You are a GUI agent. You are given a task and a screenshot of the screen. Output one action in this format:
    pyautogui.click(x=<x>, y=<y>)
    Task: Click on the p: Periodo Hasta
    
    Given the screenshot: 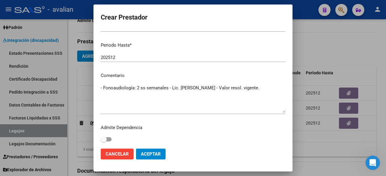 What is the action you would take?
    pyautogui.click(x=193, y=45)
    